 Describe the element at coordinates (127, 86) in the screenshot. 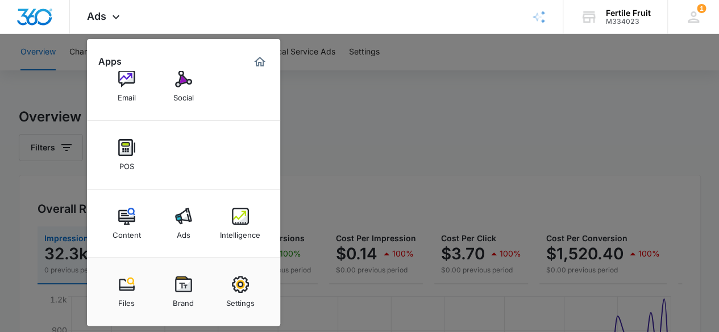

I see `a: Email` at that location.